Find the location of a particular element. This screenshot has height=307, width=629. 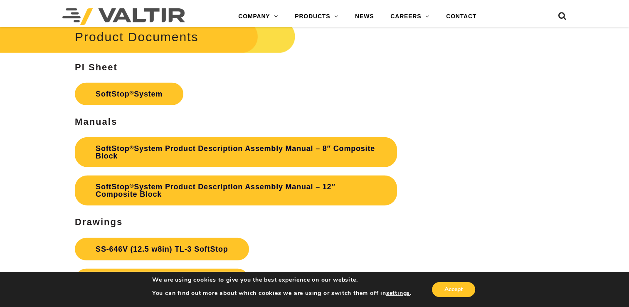

a: SoftStop®System is located at coordinates (129, 94).